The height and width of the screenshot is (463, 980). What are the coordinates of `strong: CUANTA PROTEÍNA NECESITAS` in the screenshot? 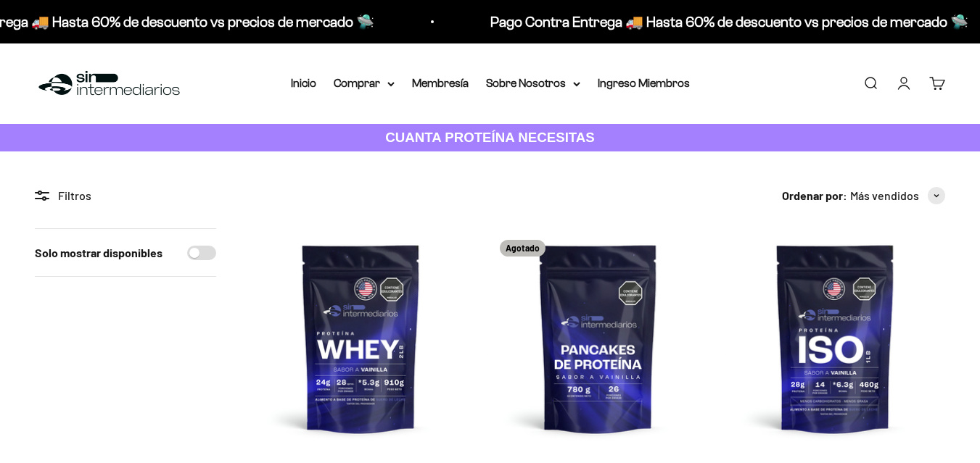 It's located at (489, 137).